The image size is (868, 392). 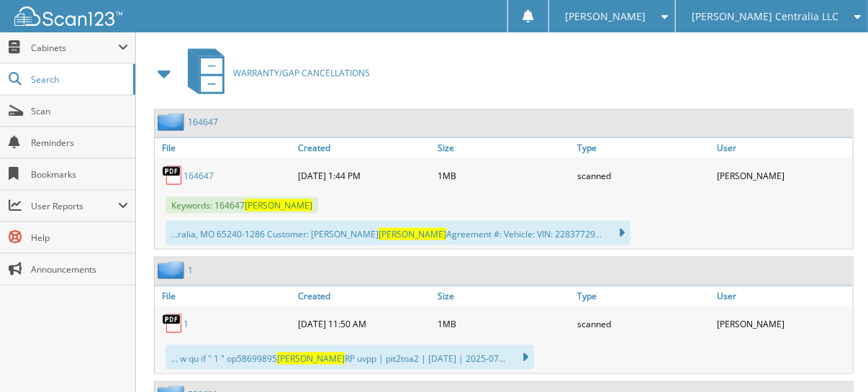 What do you see at coordinates (242, 205) in the screenshot?
I see `span: Keywords: 164647` at bounding box center [242, 205].